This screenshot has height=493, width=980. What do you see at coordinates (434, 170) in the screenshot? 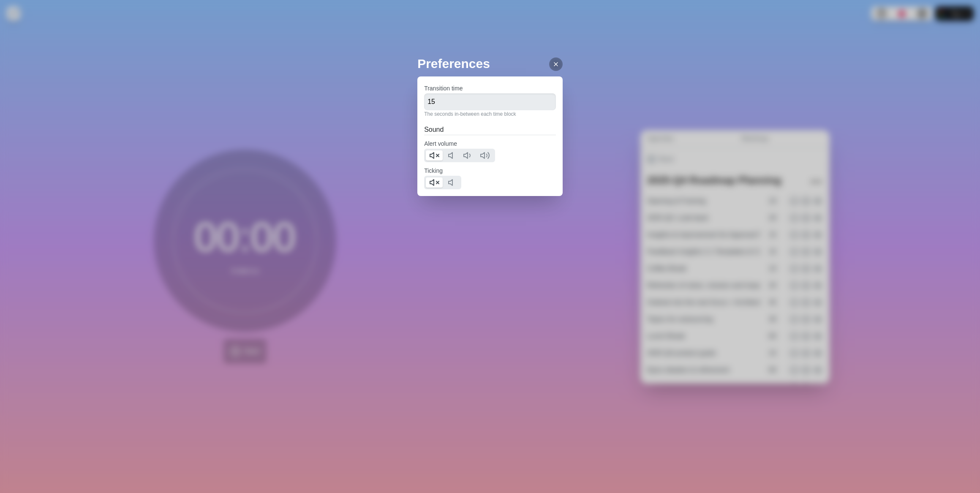
I see `label: Ticking` at bounding box center [434, 170].